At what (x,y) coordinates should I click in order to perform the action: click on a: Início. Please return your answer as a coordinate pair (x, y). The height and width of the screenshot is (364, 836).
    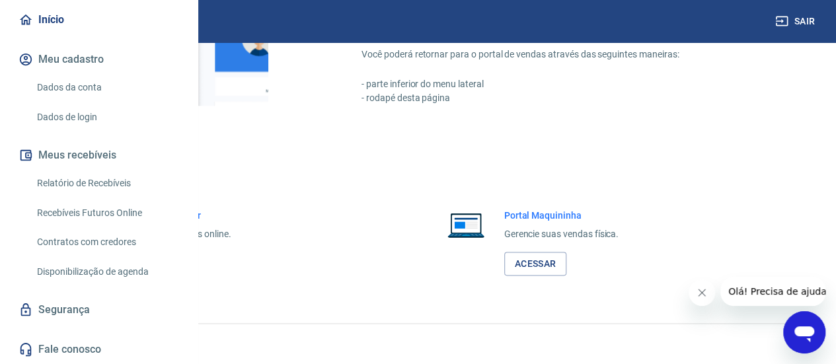
    Looking at the image, I should click on (99, 20).